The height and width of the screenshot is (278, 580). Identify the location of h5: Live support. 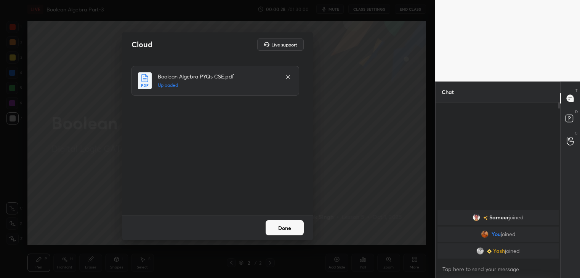
(284, 45).